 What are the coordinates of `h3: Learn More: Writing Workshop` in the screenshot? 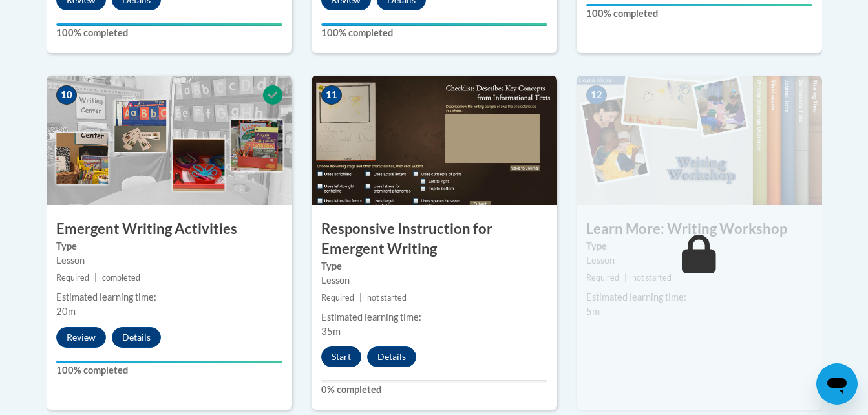 It's located at (699, 229).